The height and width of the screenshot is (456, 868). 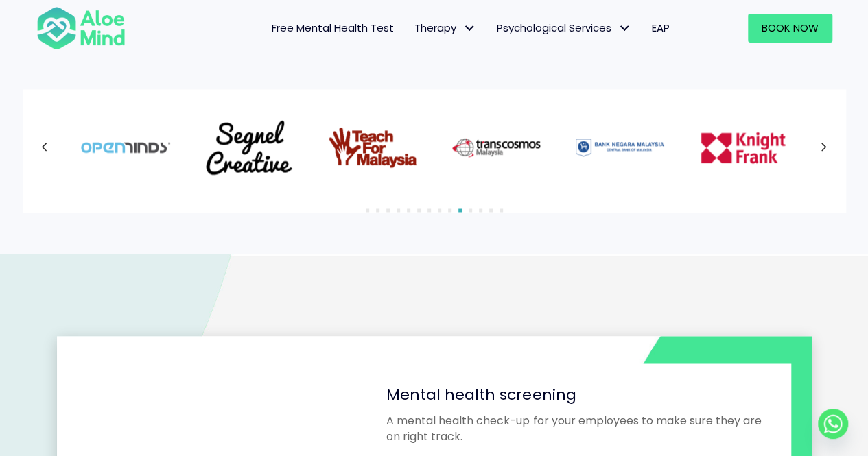 What do you see at coordinates (624, 28) in the screenshot?
I see `span: Psychological Services: submenu` at bounding box center [624, 28].